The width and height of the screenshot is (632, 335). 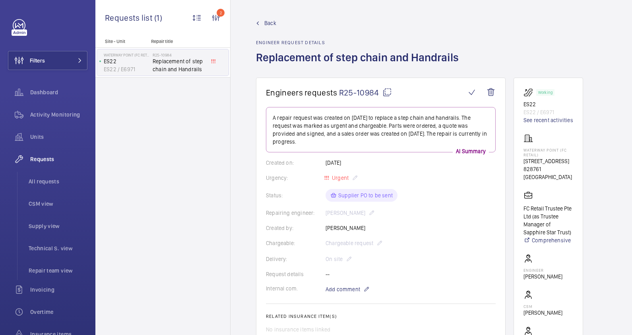 What do you see at coordinates (365, 92) in the screenshot?
I see `span: R25-10984` at bounding box center [365, 92].